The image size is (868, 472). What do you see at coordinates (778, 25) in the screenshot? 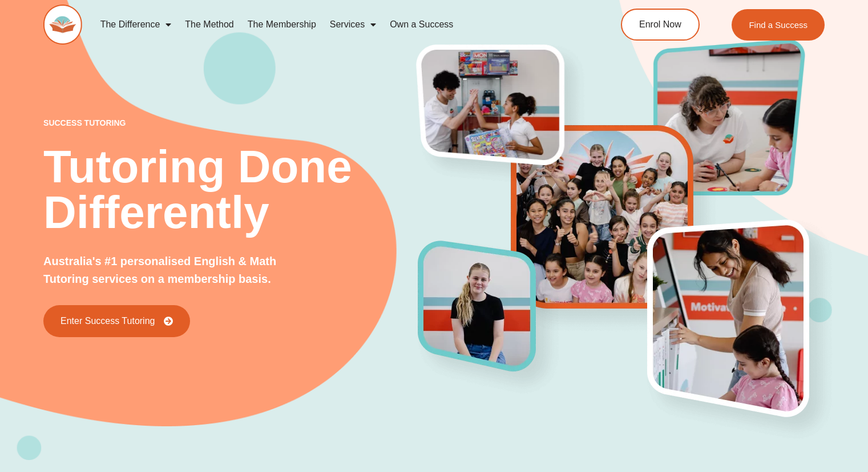
I see `a: Find a Success` at bounding box center [778, 25].